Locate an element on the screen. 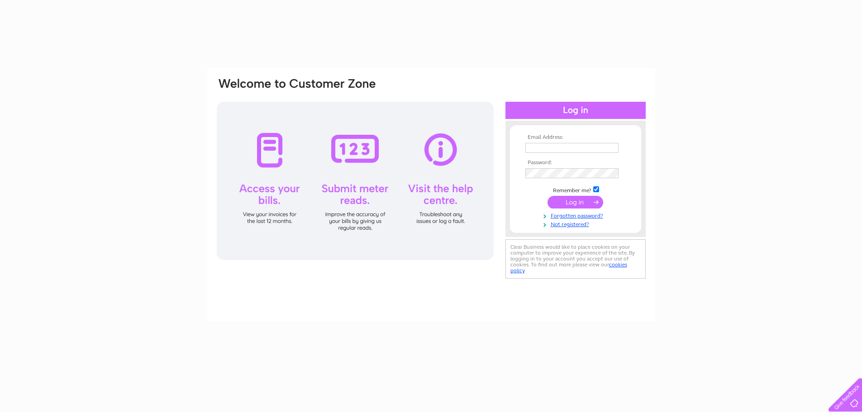  td: Remember me? is located at coordinates (576, 190).